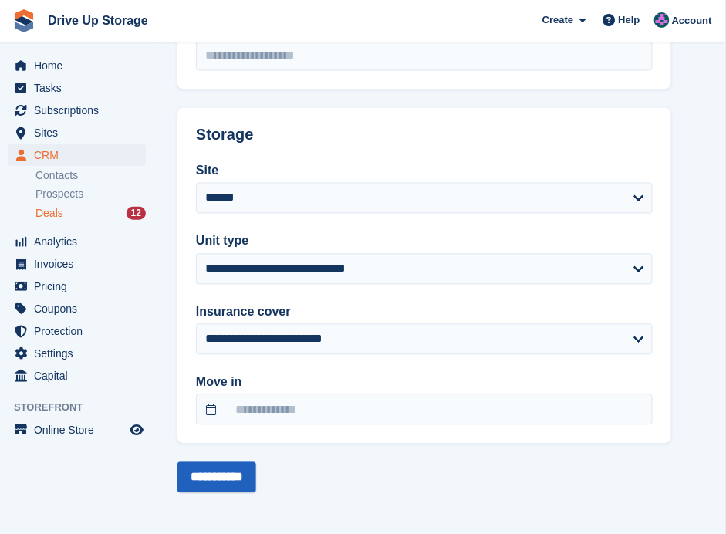 The height and width of the screenshot is (534, 726). I want to click on span: Storefront, so click(83, 407).